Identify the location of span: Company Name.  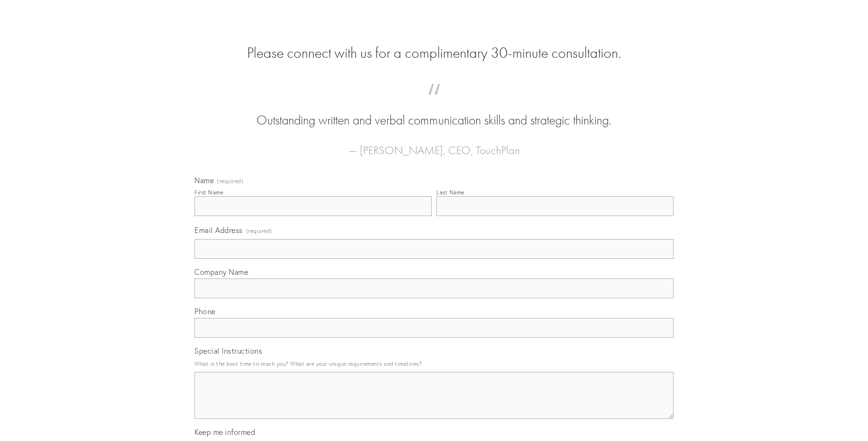
(221, 272).